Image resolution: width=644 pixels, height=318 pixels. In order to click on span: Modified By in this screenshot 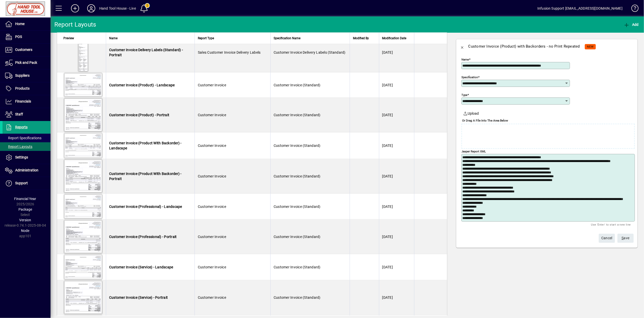, I will do `click(361, 38)`.